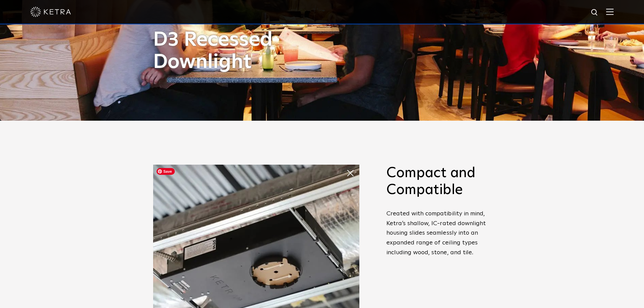 Image resolution: width=644 pixels, height=308 pixels. Describe the element at coordinates (165, 171) in the screenshot. I see `span: Save` at that location.